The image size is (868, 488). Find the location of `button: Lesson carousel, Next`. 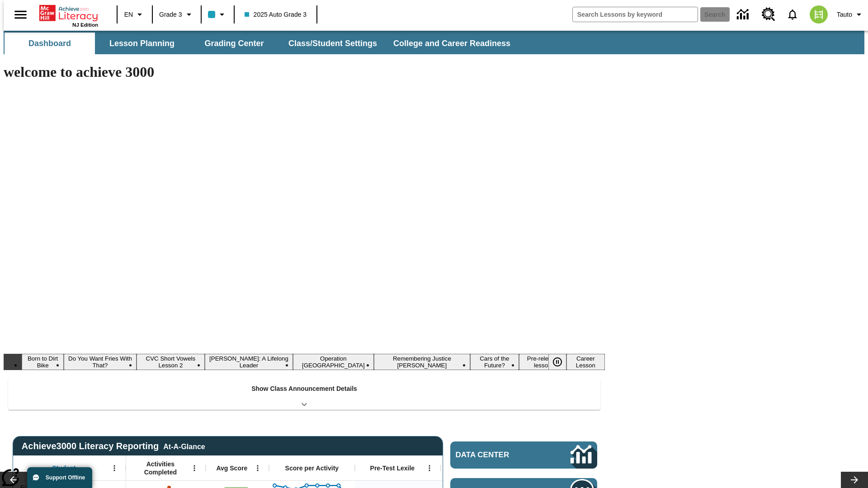

button: Lesson carousel, Next is located at coordinates (854, 480).